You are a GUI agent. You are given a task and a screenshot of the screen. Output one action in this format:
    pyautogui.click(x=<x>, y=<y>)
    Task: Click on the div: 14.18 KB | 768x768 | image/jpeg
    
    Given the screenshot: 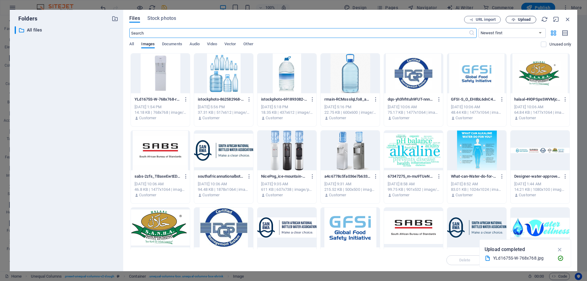 What is the action you would take?
    pyautogui.click(x=160, y=112)
    